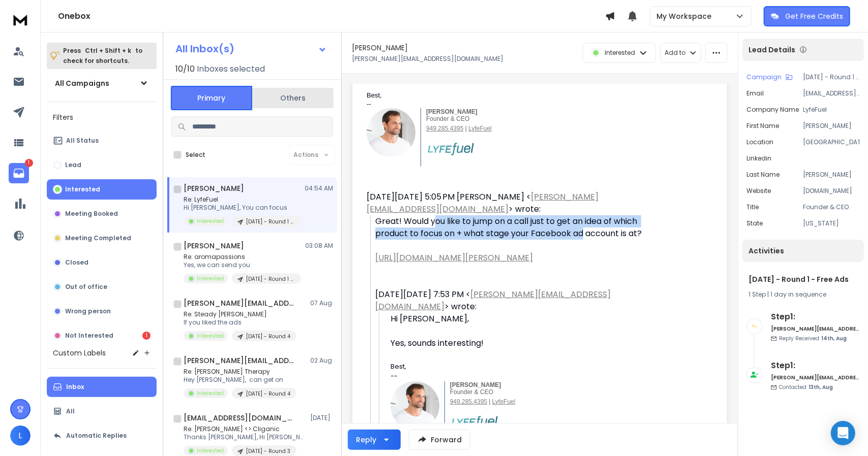 The height and width of the screenshot is (456, 868). What do you see at coordinates (242, 199) in the screenshot?
I see `p: Re: LyfeFuel` at bounding box center [242, 199].